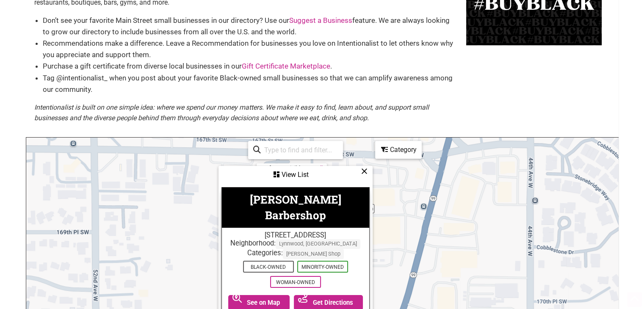  What do you see at coordinates (398, 150) in the screenshot?
I see `div: Category` at bounding box center [398, 150].